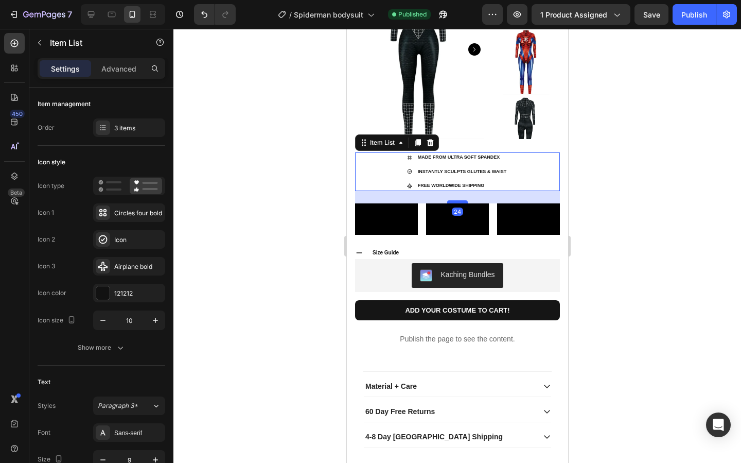 The width and height of the screenshot is (741, 463). I want to click on div: Undo/Redo, so click(215, 14).